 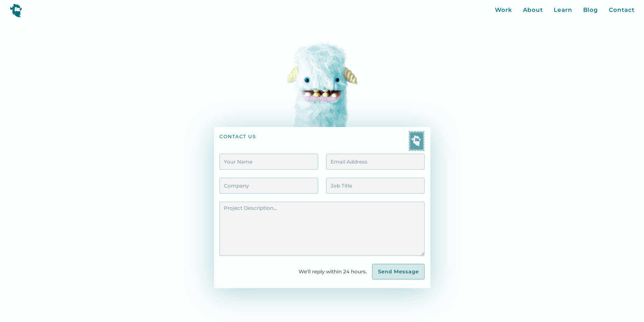 What do you see at coordinates (237, 142) in the screenshot?
I see `h1: contact us` at bounding box center [237, 142].